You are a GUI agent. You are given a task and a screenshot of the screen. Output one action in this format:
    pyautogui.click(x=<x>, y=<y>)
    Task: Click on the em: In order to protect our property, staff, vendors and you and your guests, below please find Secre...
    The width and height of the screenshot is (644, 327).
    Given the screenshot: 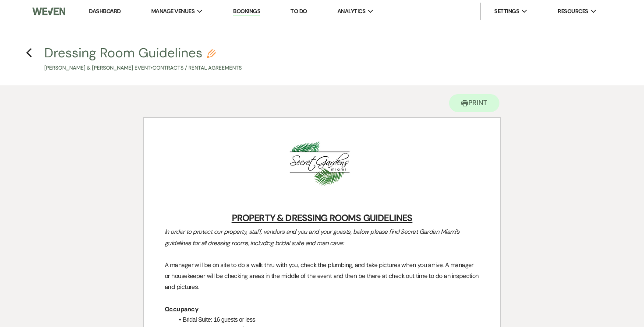 What is the action you would take?
    pyautogui.click(x=313, y=237)
    